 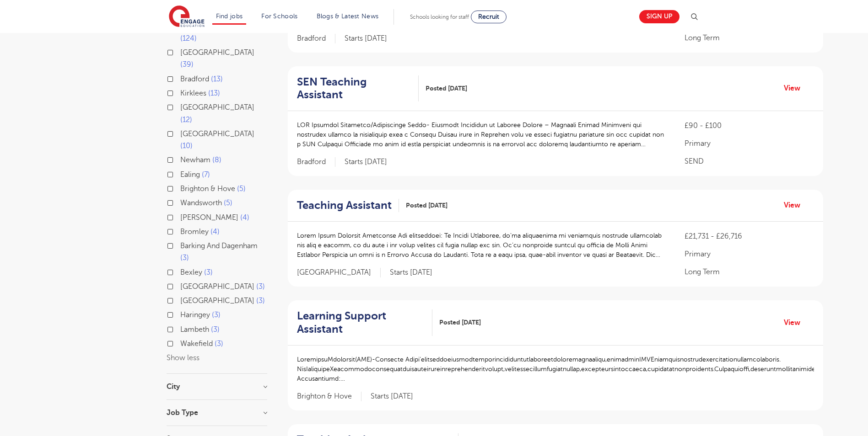 I want to click on input: Bromley 4, so click(x=183, y=231).